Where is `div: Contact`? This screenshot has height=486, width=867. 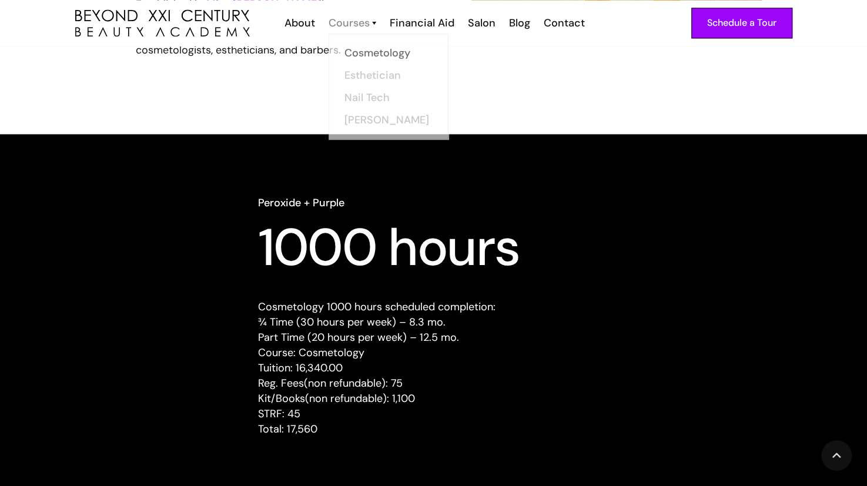
div: Contact is located at coordinates (564, 23).